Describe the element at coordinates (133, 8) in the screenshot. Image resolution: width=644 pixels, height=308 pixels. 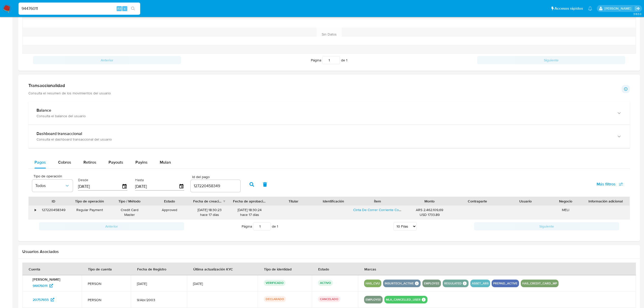
I see `button: search-icon` at that location.